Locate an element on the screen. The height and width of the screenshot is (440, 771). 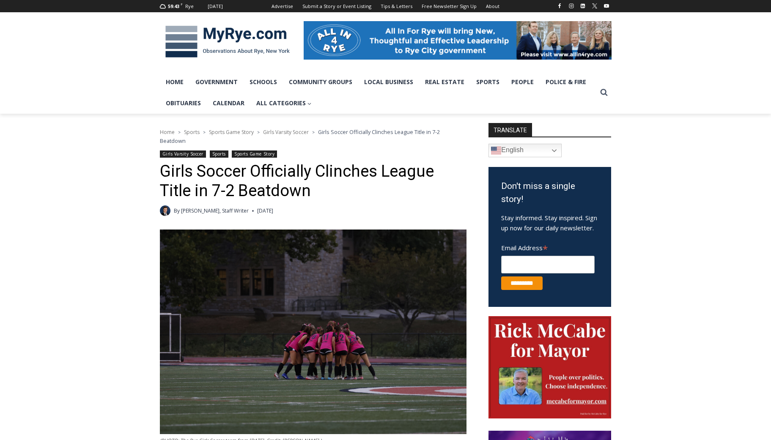
span: All Categories is located at coordinates (284, 103).